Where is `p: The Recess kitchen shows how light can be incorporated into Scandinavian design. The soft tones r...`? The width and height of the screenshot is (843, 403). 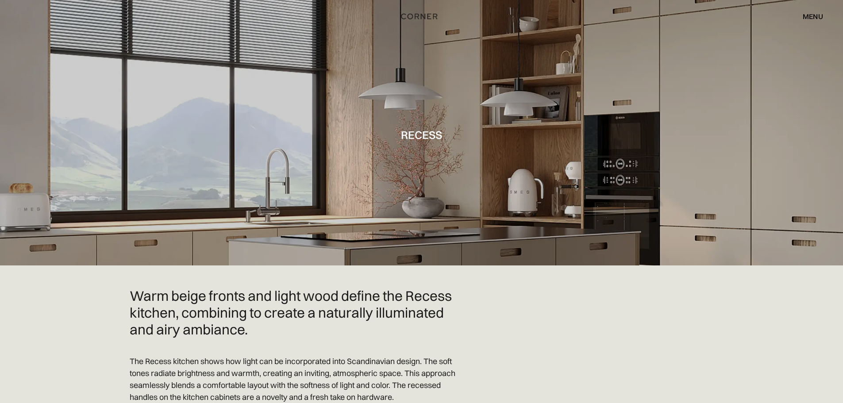
p: The Recess kitchen shows how light can be incorporated into Scandinavian design. The soft tones r... is located at coordinates (298, 379).